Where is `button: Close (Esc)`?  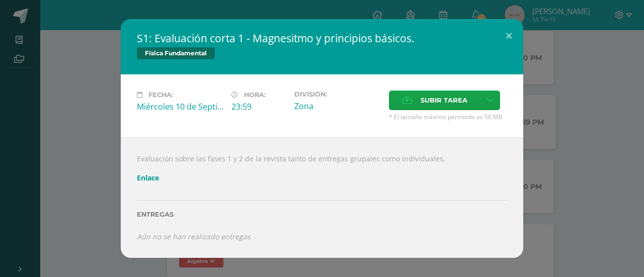 button: Close (Esc) is located at coordinates (509, 36).